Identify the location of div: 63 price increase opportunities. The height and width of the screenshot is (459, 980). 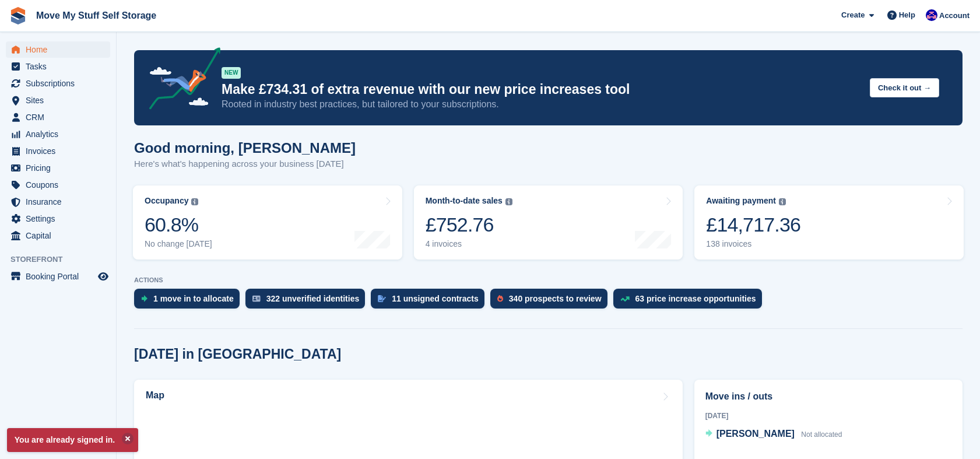
(696, 298).